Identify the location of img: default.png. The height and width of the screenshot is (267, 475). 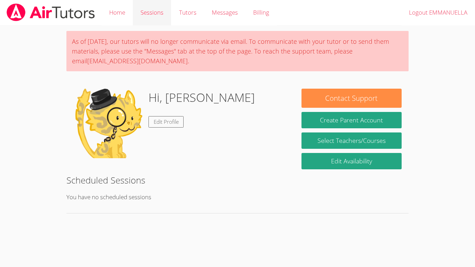
(108, 124).